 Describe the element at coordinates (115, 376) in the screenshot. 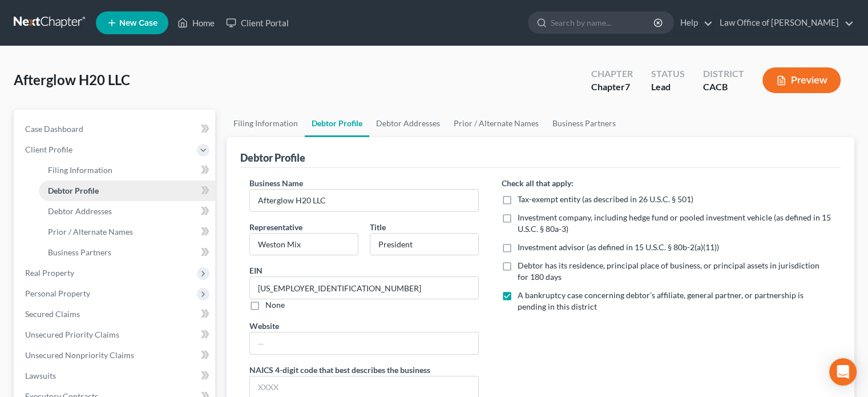

I see `a: Lawsuits` at that location.